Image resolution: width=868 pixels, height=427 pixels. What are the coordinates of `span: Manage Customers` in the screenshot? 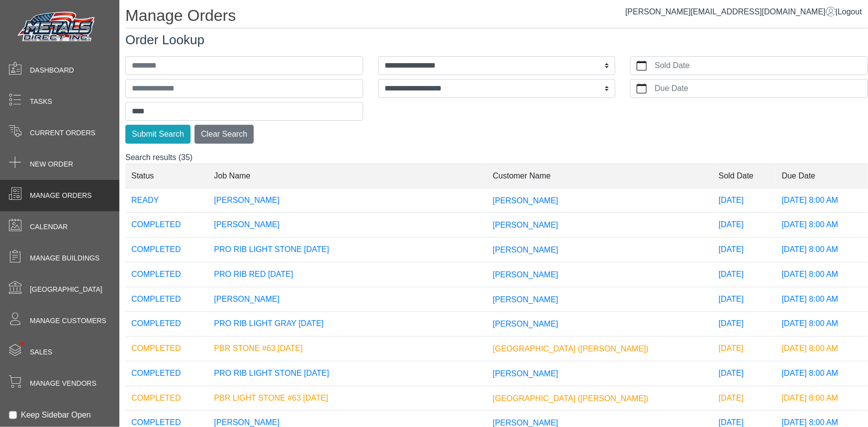 It's located at (68, 321).